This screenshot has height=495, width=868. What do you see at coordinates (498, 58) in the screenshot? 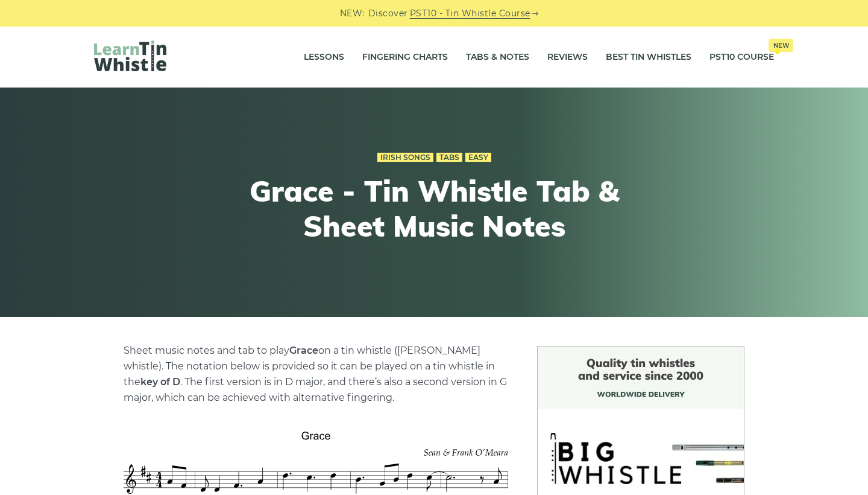
I see `a: Tabs & Notes` at bounding box center [498, 58].